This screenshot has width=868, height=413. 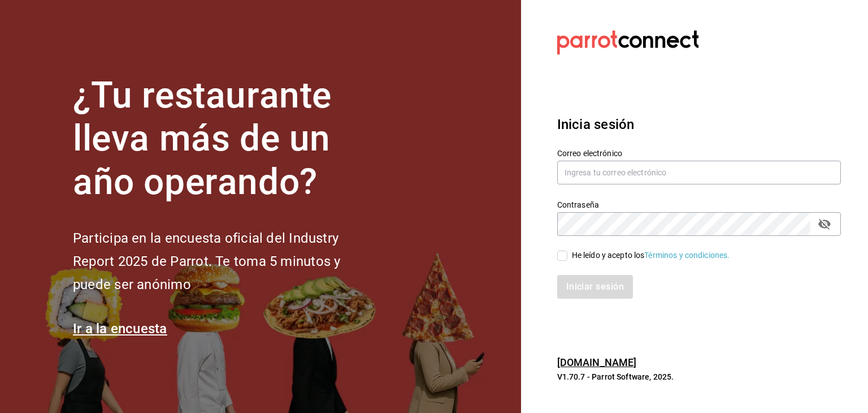 I want to click on h2: Participa en la encuesta oficial del Industry Report 2025 de Parrot. Te toma 5 minutos y puede se..., so click(x=225, y=261).